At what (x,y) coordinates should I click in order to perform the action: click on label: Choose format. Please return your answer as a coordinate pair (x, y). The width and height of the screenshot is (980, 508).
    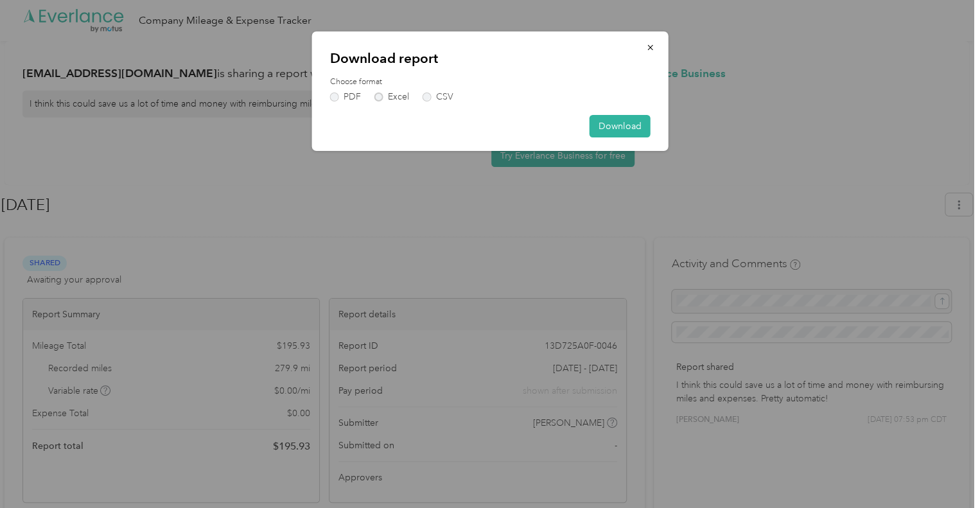
    Looking at the image, I should click on (490, 82).